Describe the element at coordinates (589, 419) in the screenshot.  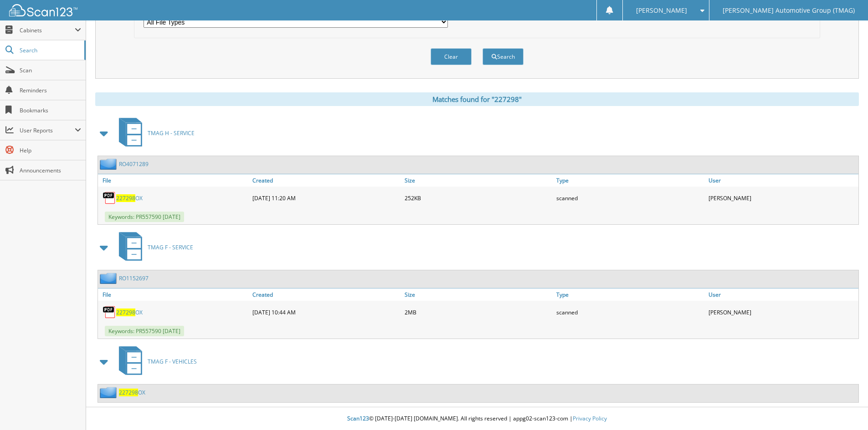
I see `a: Privacy Policy` at that location.